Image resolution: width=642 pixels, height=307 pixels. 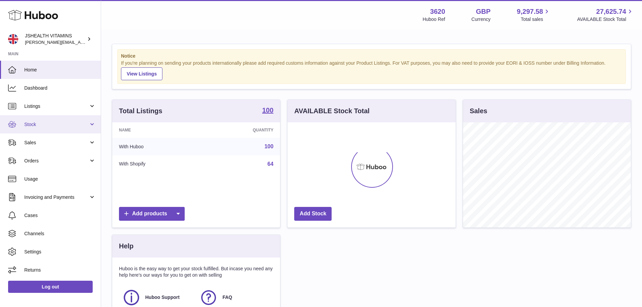 I want to click on span: Channels, so click(x=60, y=234).